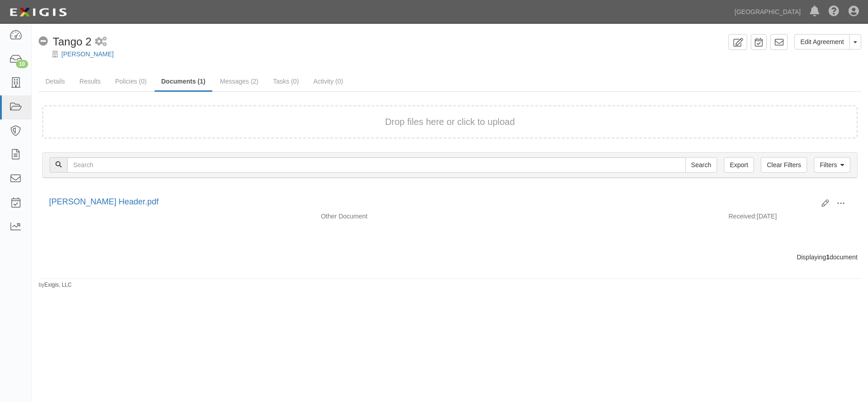 This screenshot has width=868, height=402. What do you see at coordinates (739, 165) in the screenshot?
I see `a: Export` at bounding box center [739, 165].